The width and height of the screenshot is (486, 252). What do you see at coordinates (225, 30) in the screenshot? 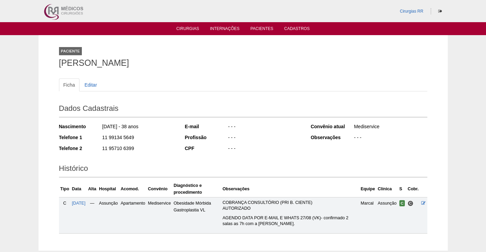
I see `a: Internações` at bounding box center [225, 30].